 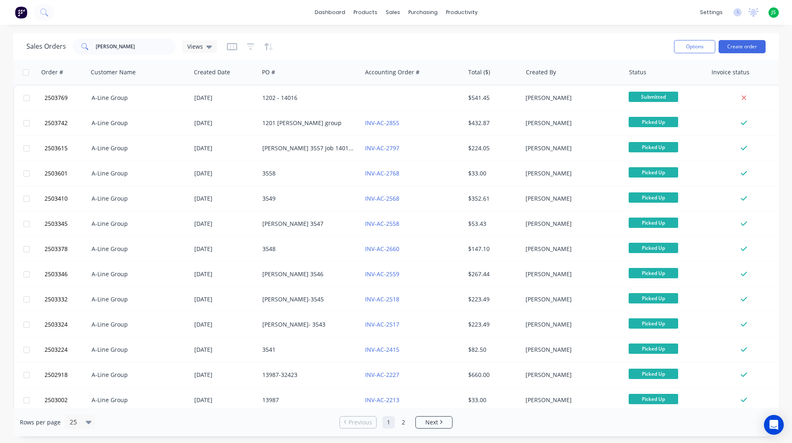 I want to click on h1: Sales Orders, so click(x=46, y=46).